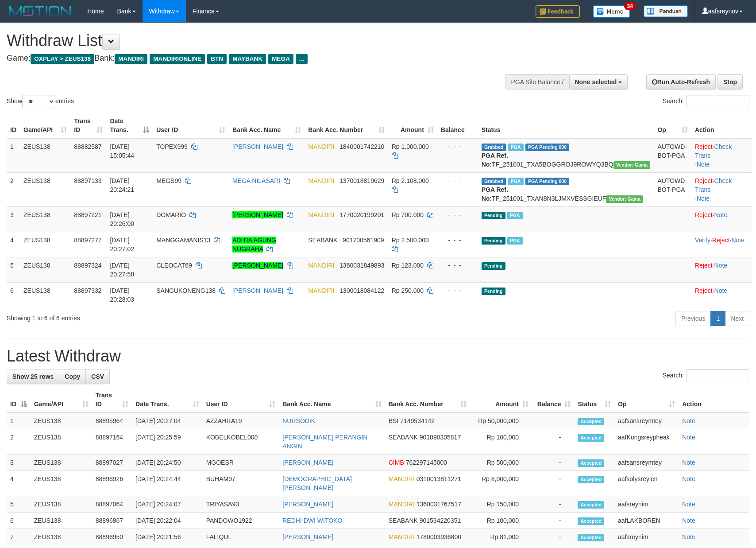 The width and height of the screenshot is (756, 548). I want to click on td: aafKongsreypheak, so click(646, 441).